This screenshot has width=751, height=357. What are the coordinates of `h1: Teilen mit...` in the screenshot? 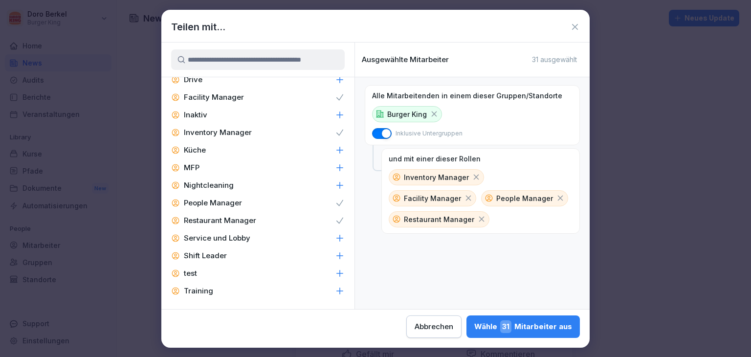 It's located at (198, 27).